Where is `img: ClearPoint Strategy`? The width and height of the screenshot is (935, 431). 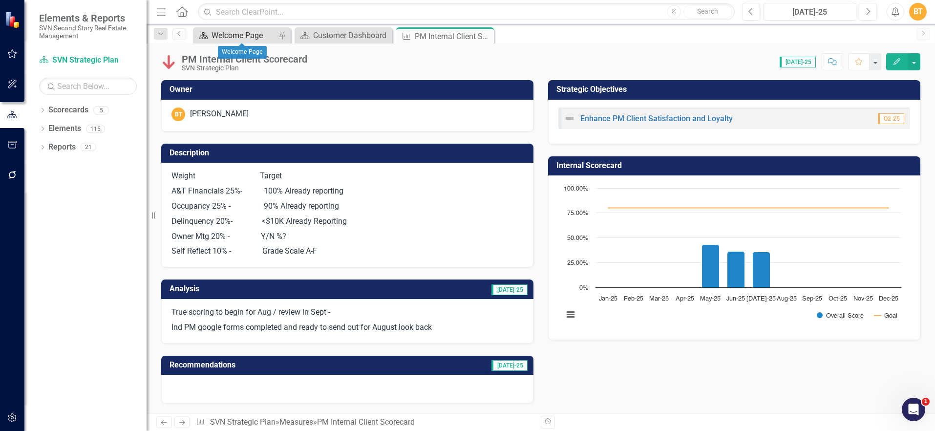
img: ClearPoint Strategy is located at coordinates (13, 19).